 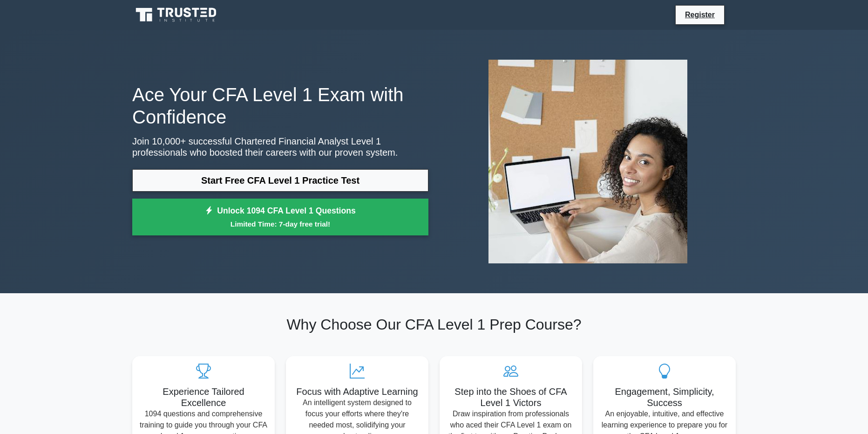 What do you see at coordinates (280, 147) in the screenshot?
I see `p: Join 10,000+ successful Chartered Financial Analyst Level 1 professionals who boosted their caree...` at bounding box center [280, 147].